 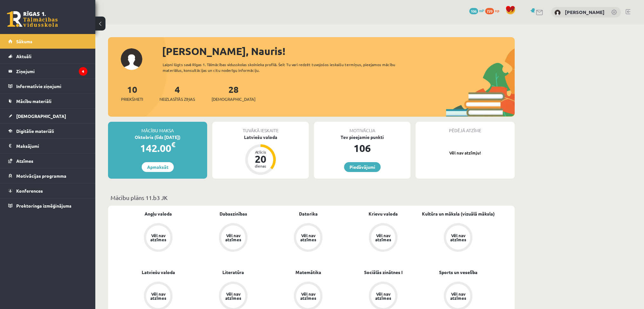 I want to click on div: 142.00, so click(x=158, y=148).